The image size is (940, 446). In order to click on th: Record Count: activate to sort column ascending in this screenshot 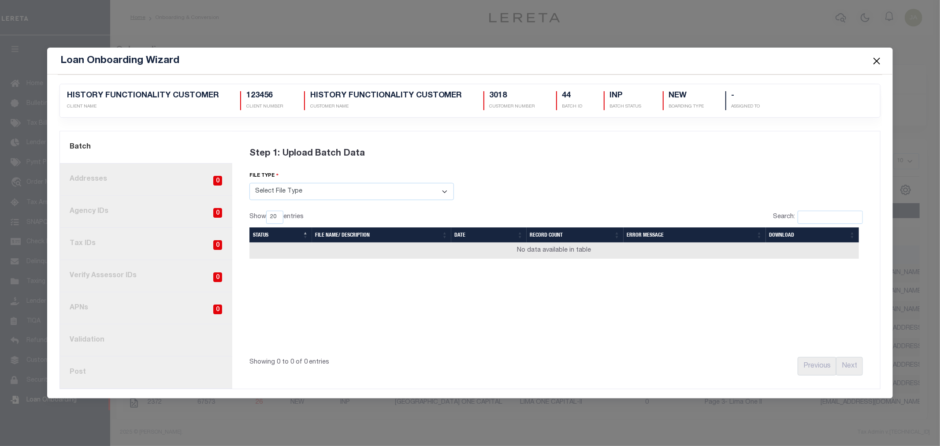, I will do `click(575, 235)`.